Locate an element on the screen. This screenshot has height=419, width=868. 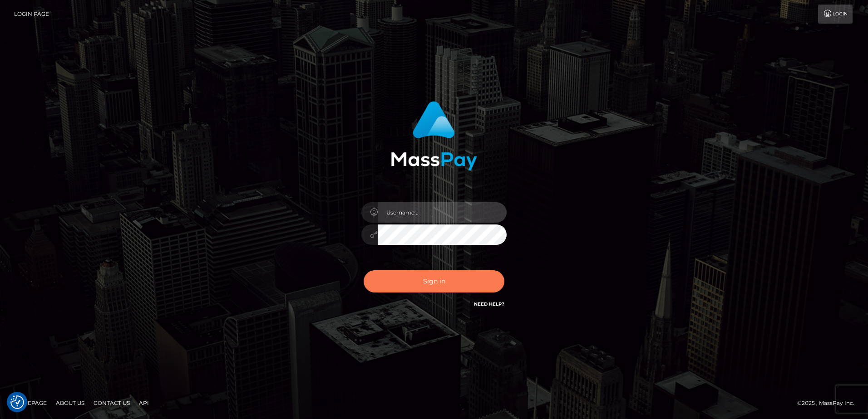
a: API is located at coordinates (144, 403).